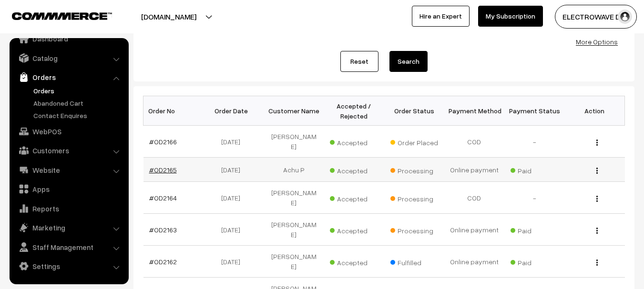 The width and height of the screenshot is (644, 289). Describe the element at coordinates (293, 169) in the screenshot. I see `td: Achu P` at that location.